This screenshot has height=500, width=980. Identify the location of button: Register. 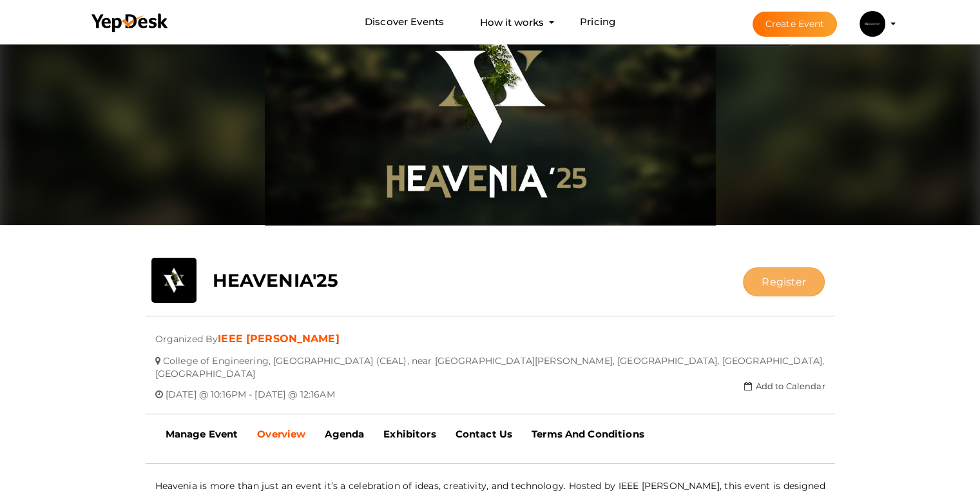
(784, 282).